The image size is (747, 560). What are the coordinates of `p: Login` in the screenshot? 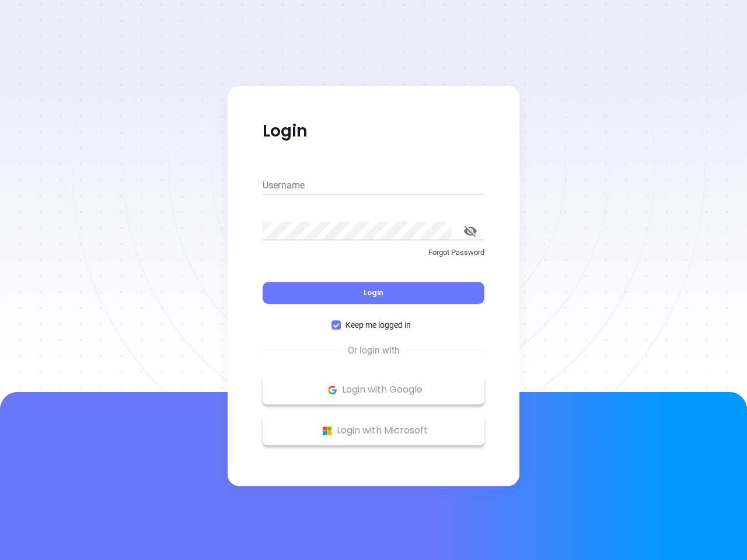 It's located at (374, 132).